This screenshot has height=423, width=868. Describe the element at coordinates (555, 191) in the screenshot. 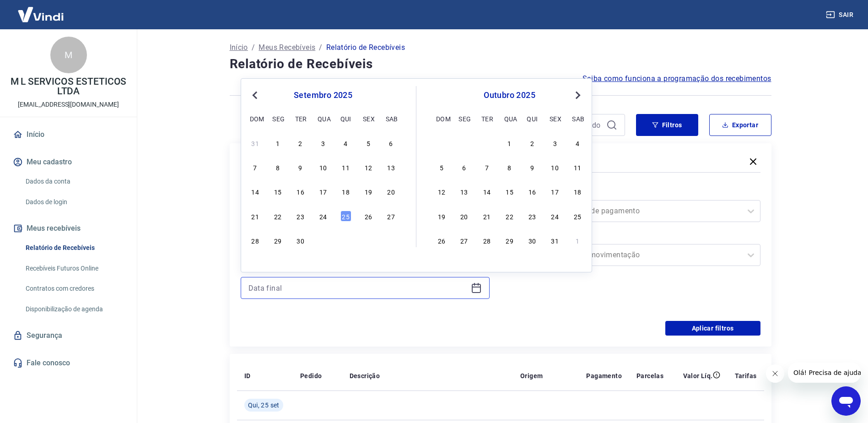

I see `div: Choose sexta-feira, 17 de outubro de 2025` at that location.